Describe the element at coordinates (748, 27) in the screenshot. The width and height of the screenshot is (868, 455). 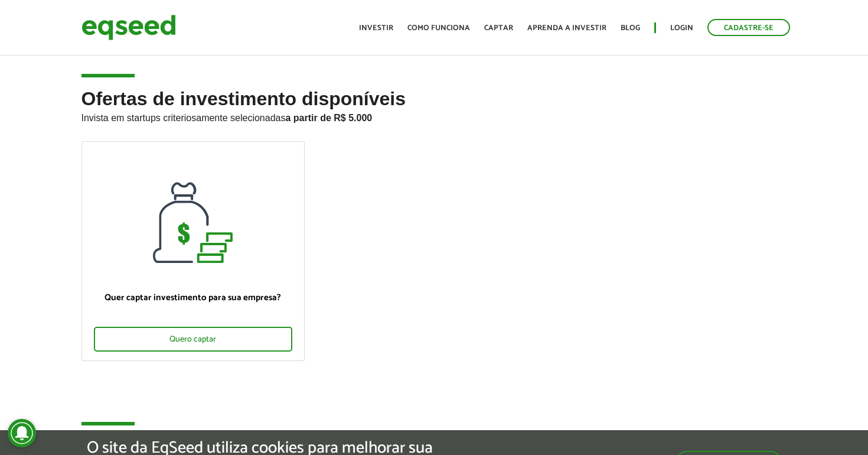
I see `a: Cadastre-se` at that location.